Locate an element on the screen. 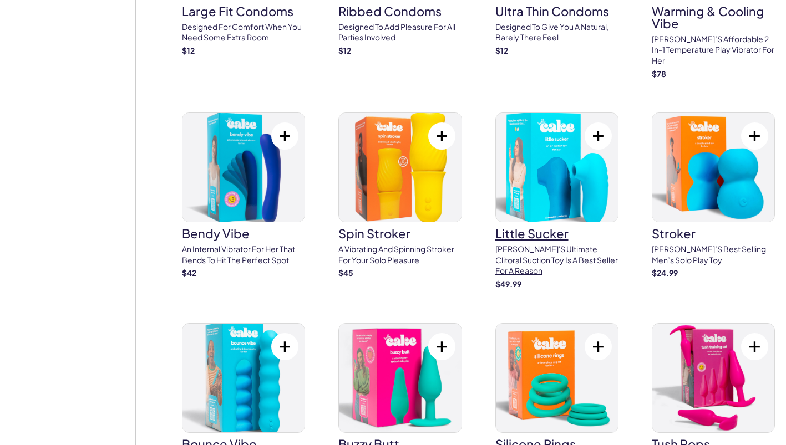 The image size is (786, 445). strong: $ 49.99 is located at coordinates (508, 284).